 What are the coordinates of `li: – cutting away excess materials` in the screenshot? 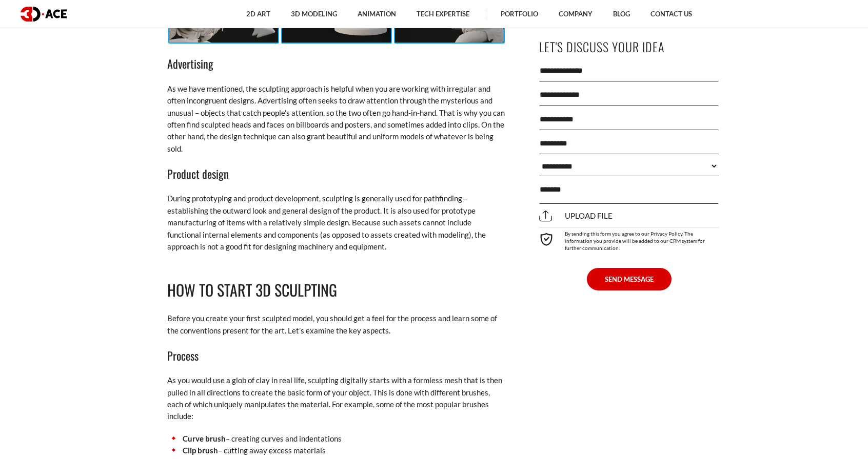 It's located at (336, 450).